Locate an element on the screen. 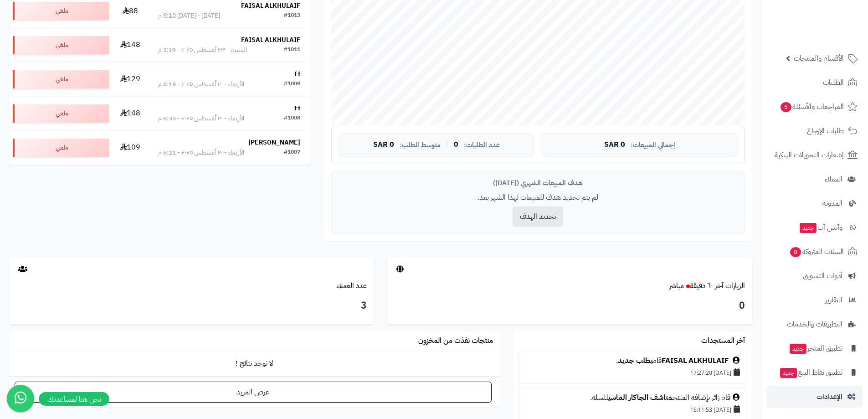 The height and width of the screenshot is (419, 868). span: الأقسام والمنتجات is located at coordinates (819, 58).